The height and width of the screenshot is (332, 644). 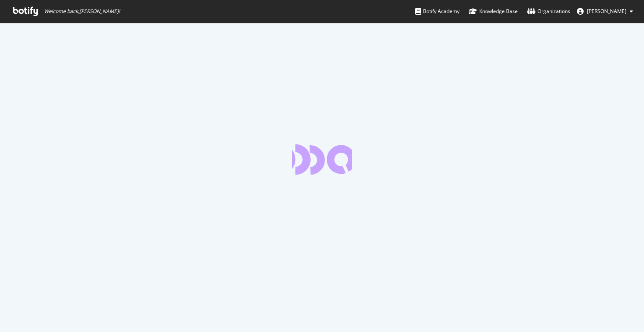 I want to click on div: Organizations, so click(x=548, y=12).